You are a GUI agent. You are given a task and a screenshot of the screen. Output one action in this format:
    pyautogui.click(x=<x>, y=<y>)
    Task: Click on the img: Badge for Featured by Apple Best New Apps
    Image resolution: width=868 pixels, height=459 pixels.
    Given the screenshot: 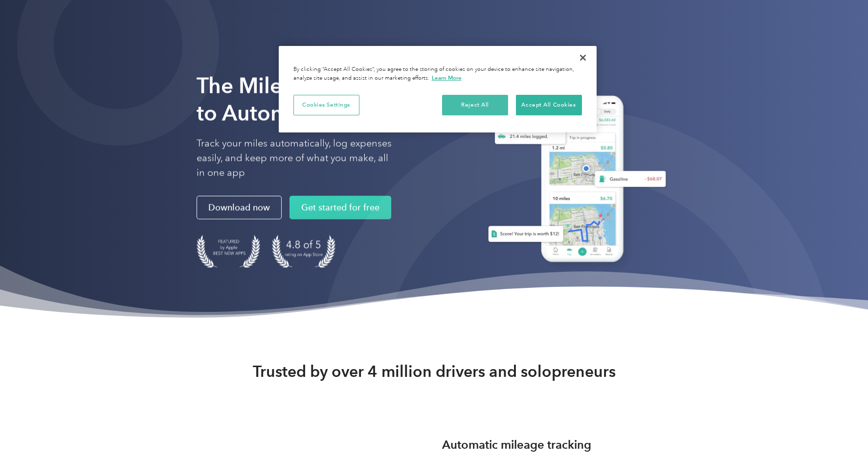 What is the action you would take?
    pyautogui.click(x=228, y=251)
    